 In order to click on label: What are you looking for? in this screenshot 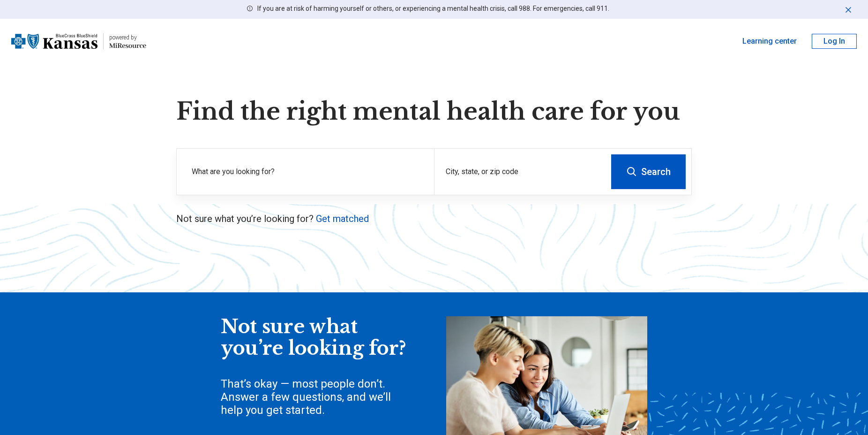, I will do `click(307, 171)`.